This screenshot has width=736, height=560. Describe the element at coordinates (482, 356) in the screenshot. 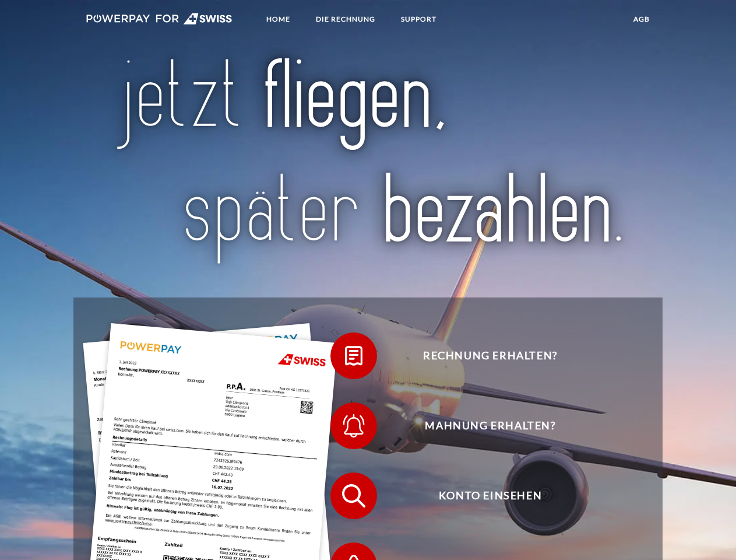

I see `button: Rechnung erhalten?` at that location.